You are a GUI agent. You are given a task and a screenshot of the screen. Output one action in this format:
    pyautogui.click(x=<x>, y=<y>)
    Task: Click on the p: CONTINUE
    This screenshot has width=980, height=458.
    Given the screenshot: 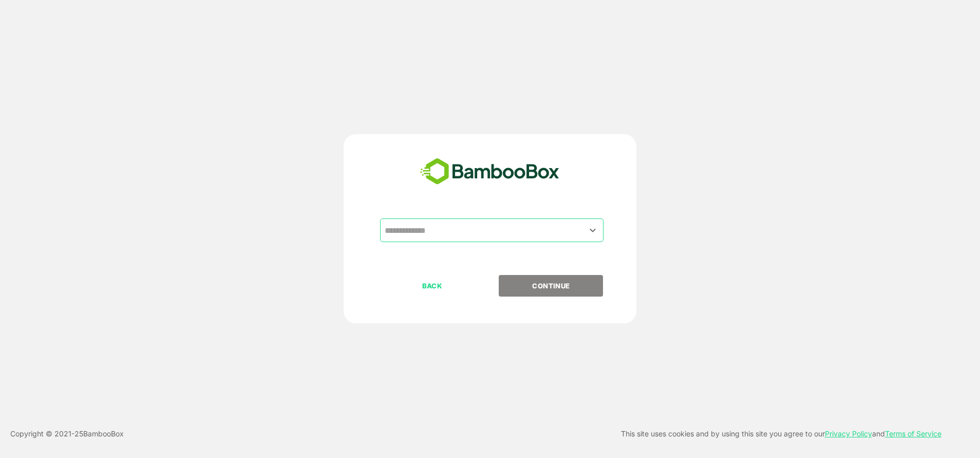 What is the action you would take?
    pyautogui.click(x=551, y=286)
    